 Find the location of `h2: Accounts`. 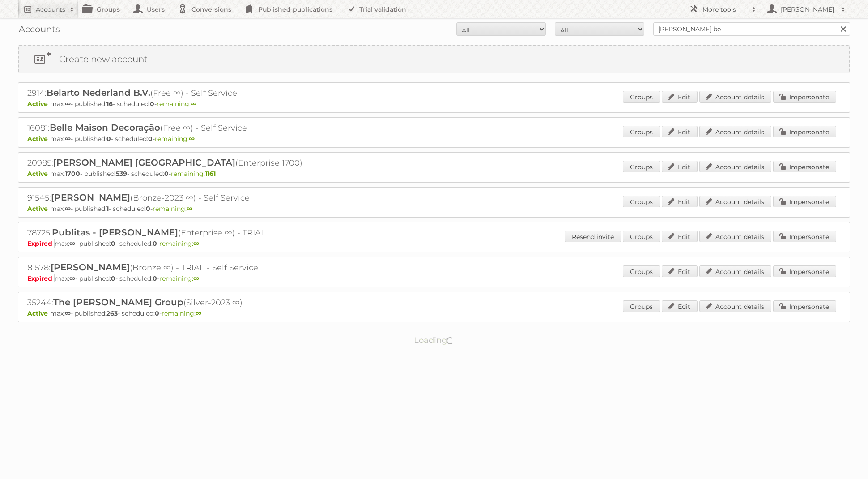

h2: Accounts is located at coordinates (50, 9).